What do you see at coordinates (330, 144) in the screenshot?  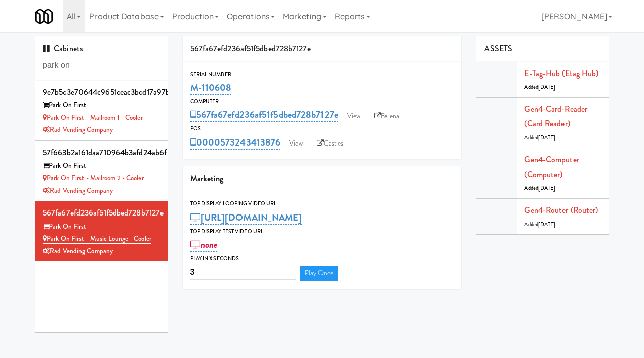 I see `a: Castles` at bounding box center [330, 144].